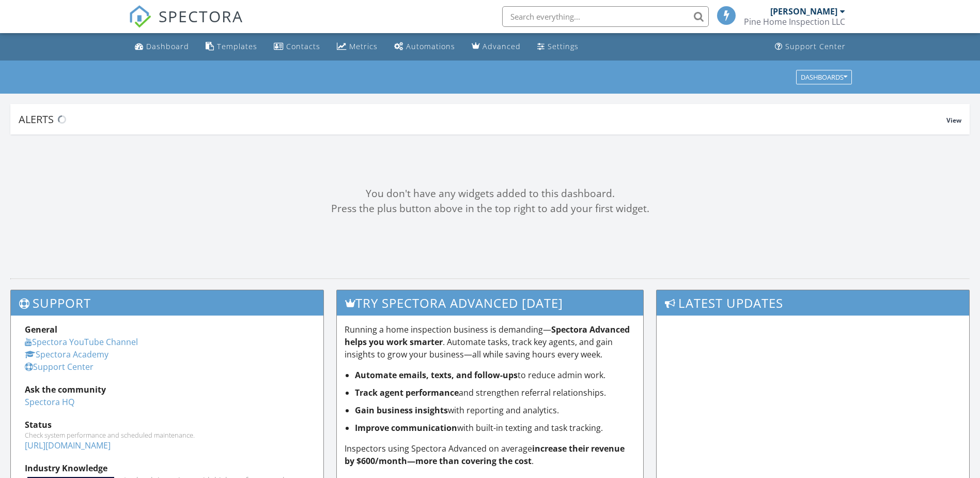 This screenshot has height=478, width=980. What do you see at coordinates (406, 392) in the screenshot?
I see `strong: Track agent performance` at bounding box center [406, 392].